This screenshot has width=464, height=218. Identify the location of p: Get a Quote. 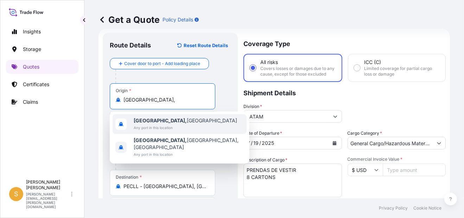
(129, 20).